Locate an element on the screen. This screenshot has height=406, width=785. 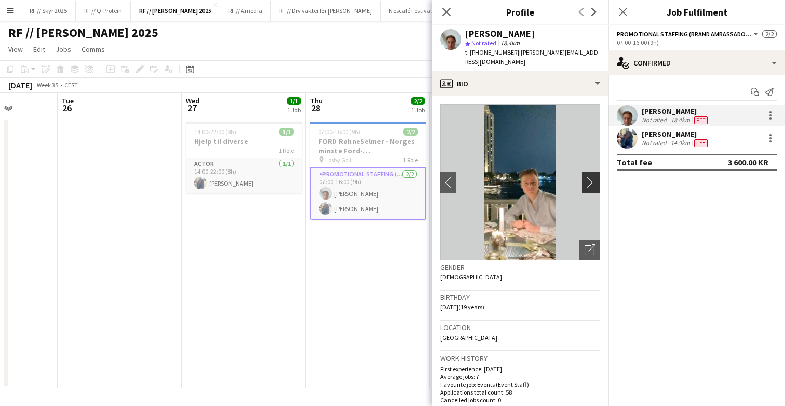
button: Nescafé Festival 2025 is located at coordinates (418, 10).